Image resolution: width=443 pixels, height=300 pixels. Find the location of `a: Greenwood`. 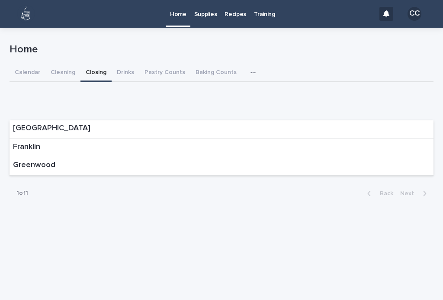

a: Greenwood is located at coordinates (221, 166).